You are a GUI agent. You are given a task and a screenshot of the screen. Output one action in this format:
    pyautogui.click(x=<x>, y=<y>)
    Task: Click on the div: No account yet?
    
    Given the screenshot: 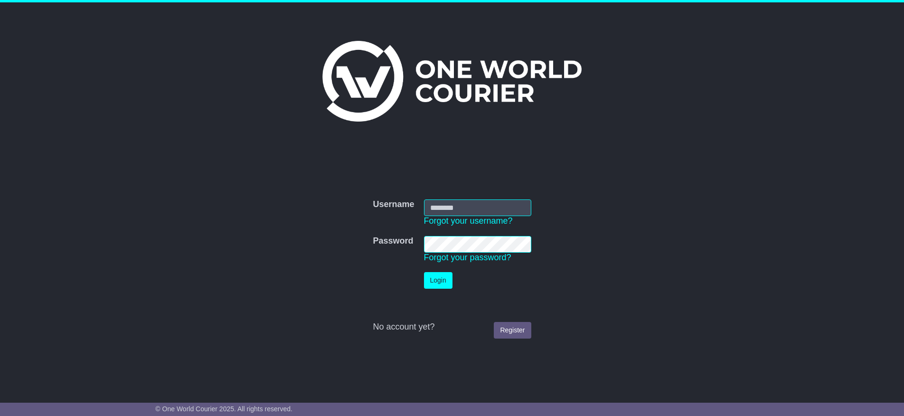 What is the action you would take?
    pyautogui.click(x=452, y=327)
    